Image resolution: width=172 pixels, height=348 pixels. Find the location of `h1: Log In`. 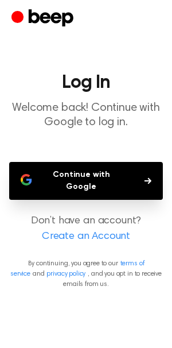

h1: Log In is located at coordinates (86, 83).